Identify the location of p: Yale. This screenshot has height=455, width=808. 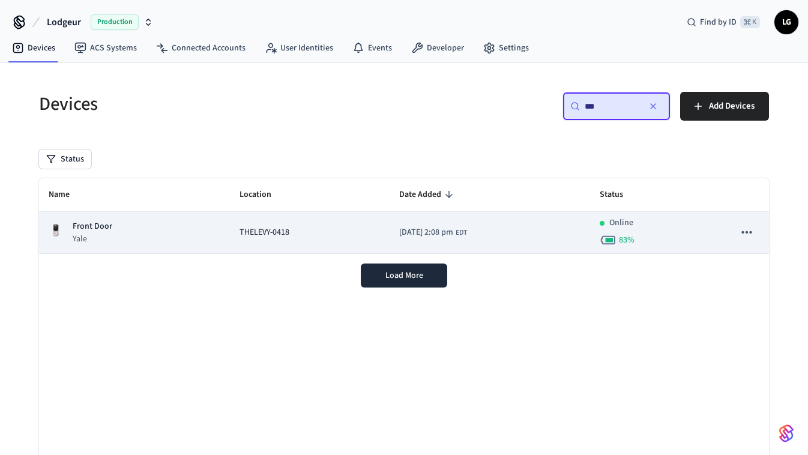
(92, 239).